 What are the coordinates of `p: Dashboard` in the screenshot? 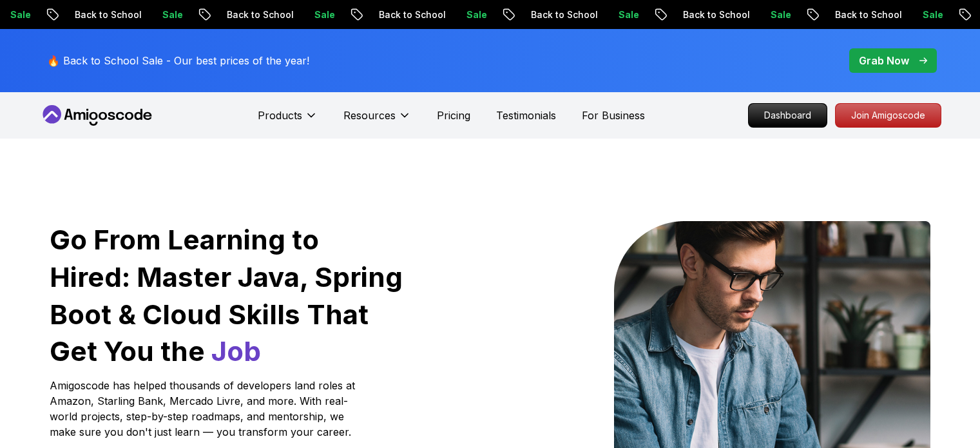 It's located at (787, 115).